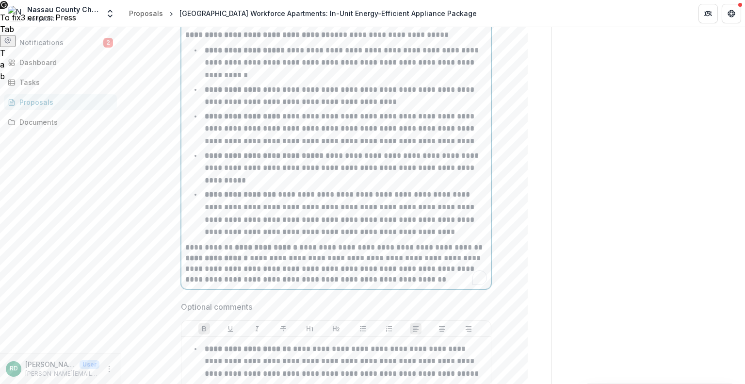 Image resolution: width=745 pixels, height=384 pixels. What do you see at coordinates (310, 328) in the screenshot?
I see `button: Heading 1` at bounding box center [310, 328].